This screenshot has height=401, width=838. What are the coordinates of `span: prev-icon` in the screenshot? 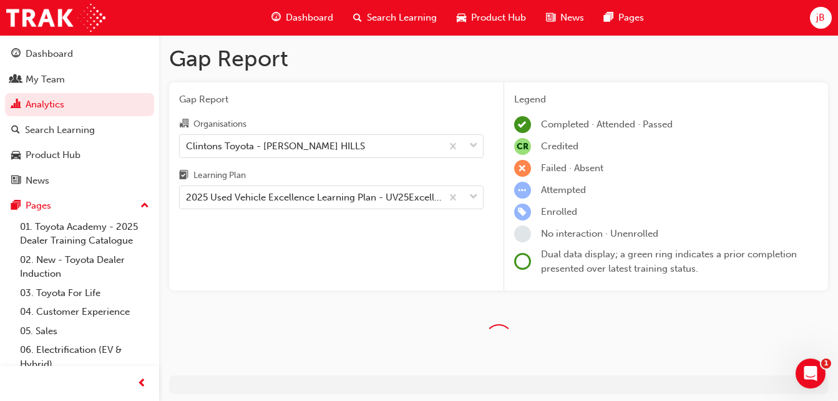 It's located at (142, 383).